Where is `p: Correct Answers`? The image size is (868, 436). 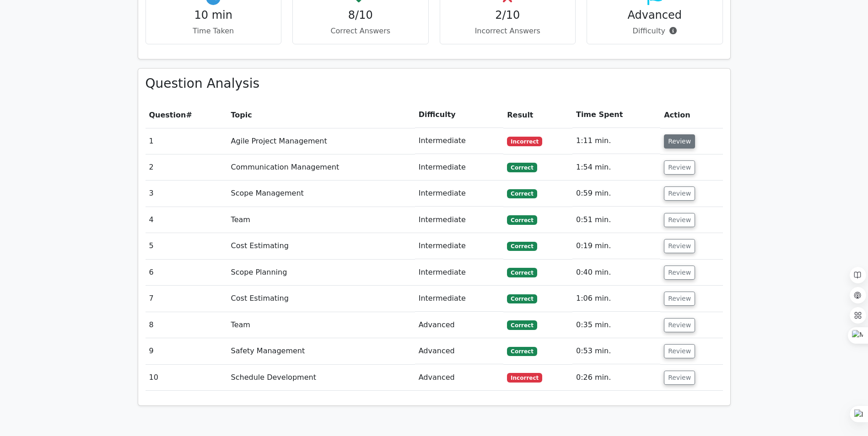 p: Correct Answers is located at coordinates (361, 31).